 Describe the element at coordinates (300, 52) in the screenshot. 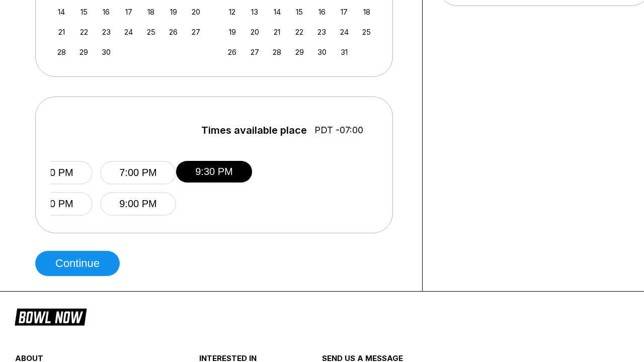

I see `div: Choose Wednesday, October 29th, 2025` at that location.